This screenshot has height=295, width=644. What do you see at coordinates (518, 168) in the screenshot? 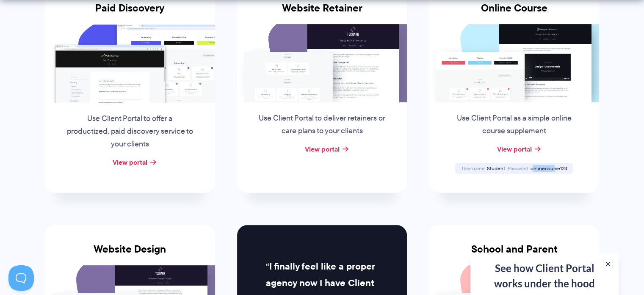
I see `span: Password` at bounding box center [518, 168].